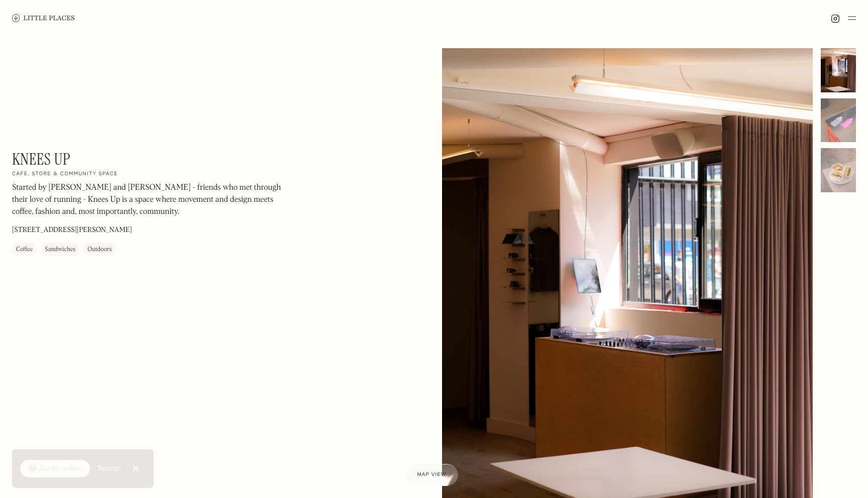 This screenshot has height=498, width=868. I want to click on div: Close Cookie Popup, so click(135, 469).